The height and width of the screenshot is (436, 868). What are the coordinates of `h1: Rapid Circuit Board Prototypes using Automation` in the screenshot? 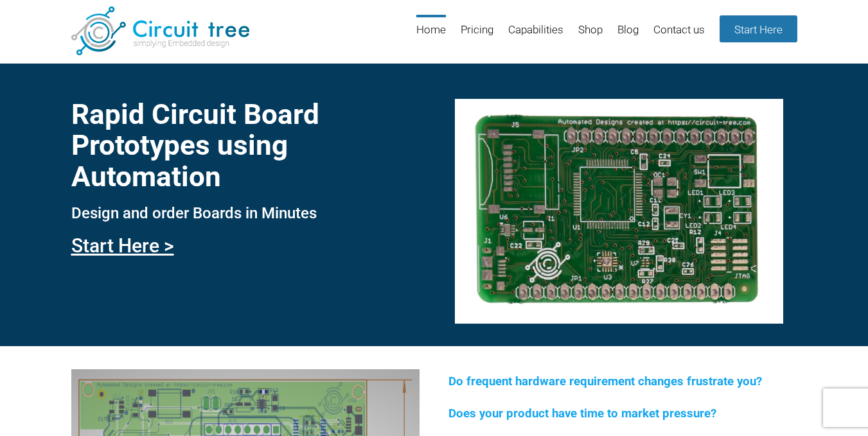 It's located at (245, 145).